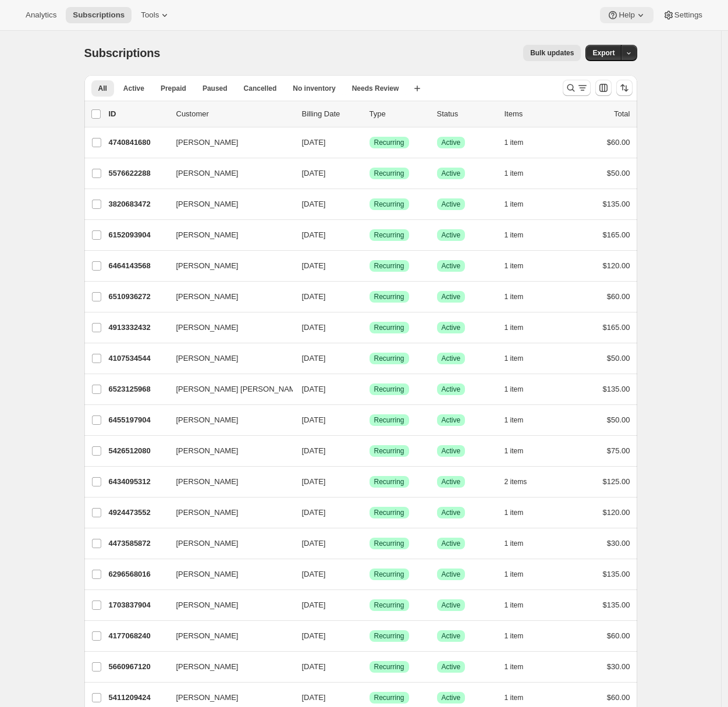 This screenshot has width=728, height=707. Describe the element at coordinates (552, 53) in the screenshot. I see `button: Bulk updates` at that location.